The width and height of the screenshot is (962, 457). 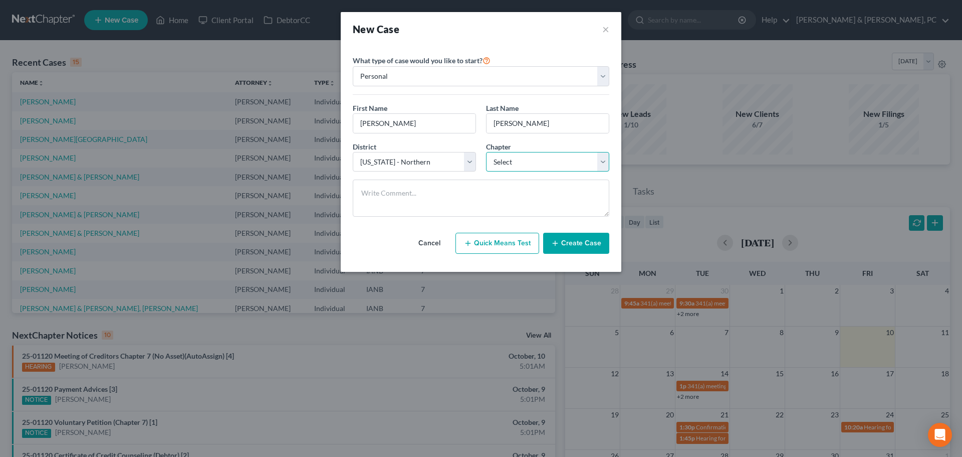 What do you see at coordinates (370, 108) in the screenshot?
I see `span: First Name` at bounding box center [370, 108].